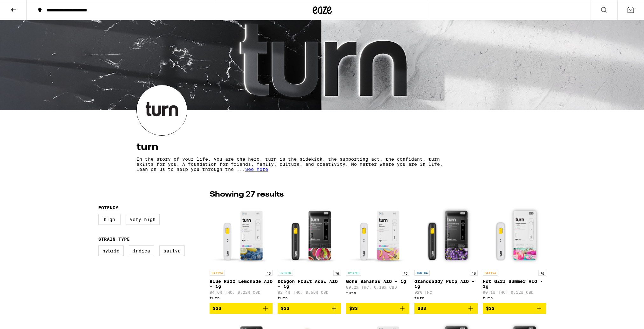 The height and width of the screenshot is (329, 644). I want to click on p: Blue Razz Lemonade AIO - 1g, so click(241, 284).